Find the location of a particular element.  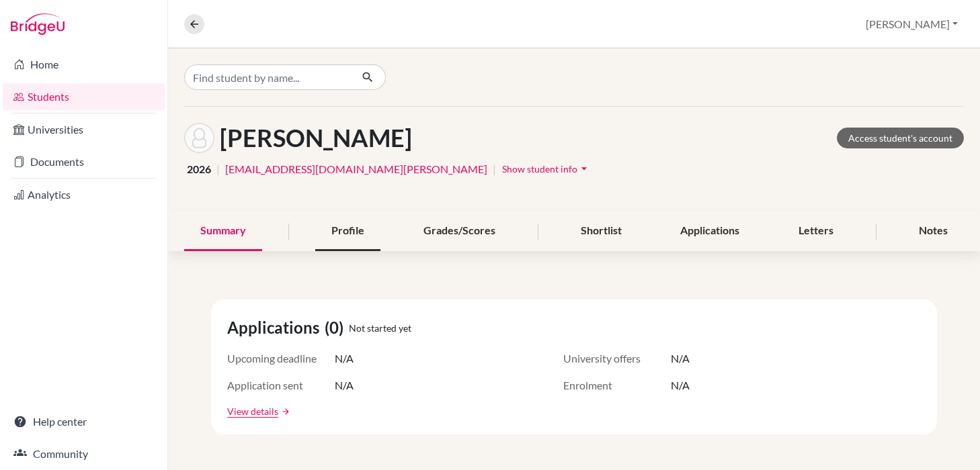

span: Upcoming deadline is located at coordinates (281, 359).